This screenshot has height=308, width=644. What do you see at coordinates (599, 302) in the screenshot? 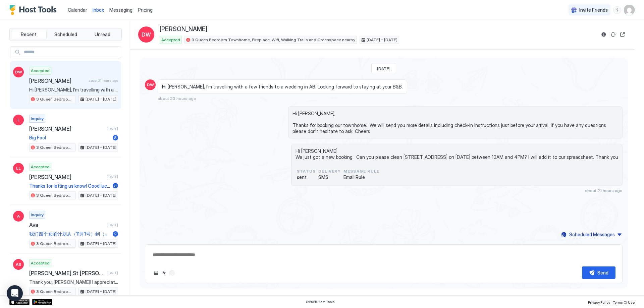
I see `a: Privacy Policy` at bounding box center [599, 302].